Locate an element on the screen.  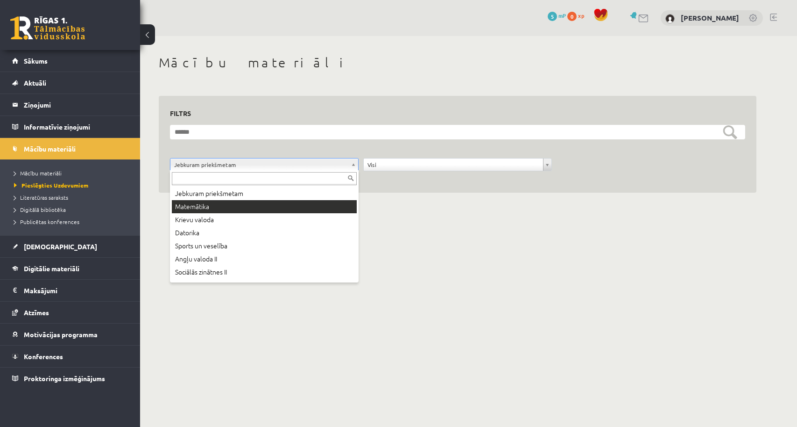
div: Sports un veselība is located at coordinates (264, 246).